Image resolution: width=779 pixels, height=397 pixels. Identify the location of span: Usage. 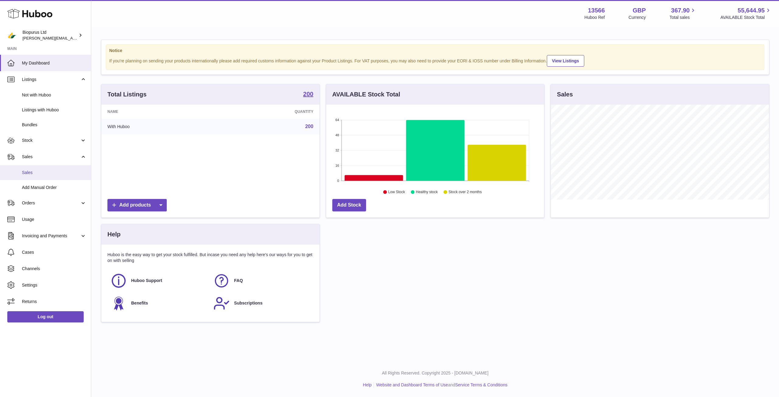
(54, 220).